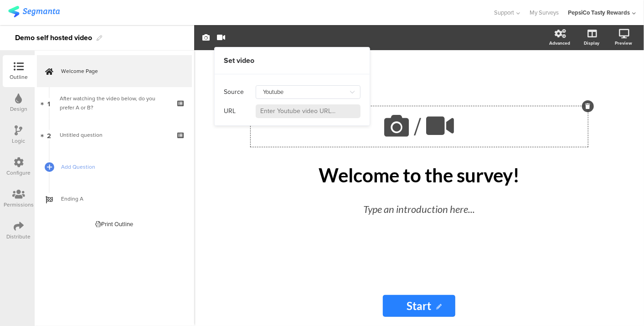 This screenshot has width=644, height=326. I want to click on div: Distribute, so click(19, 237).